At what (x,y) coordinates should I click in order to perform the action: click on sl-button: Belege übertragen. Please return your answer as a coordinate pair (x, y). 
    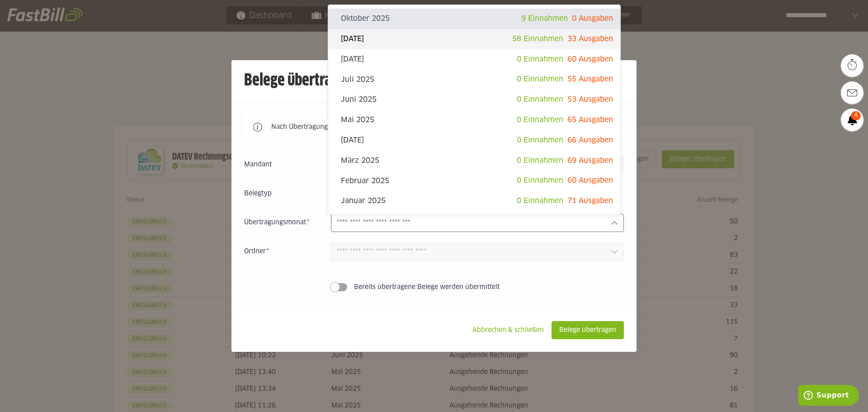
    Looking at the image, I should click on (588, 330).